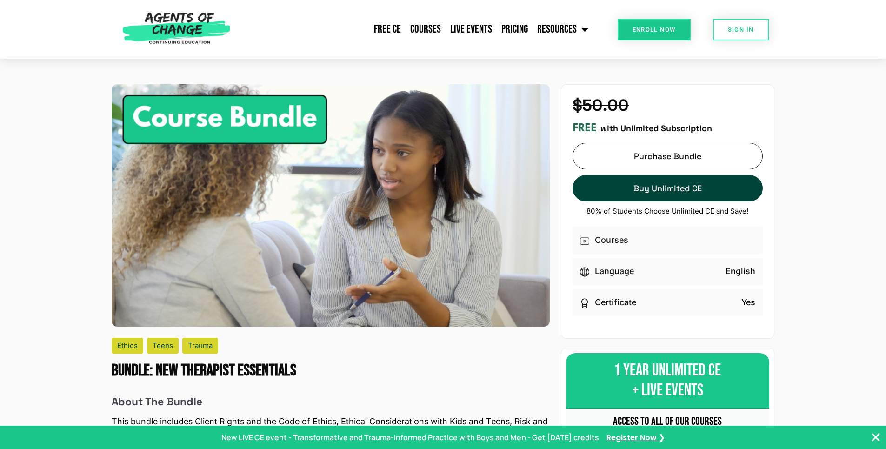 The image size is (886, 449). What do you see at coordinates (611, 240) in the screenshot?
I see `p: Courses` at bounding box center [611, 240].